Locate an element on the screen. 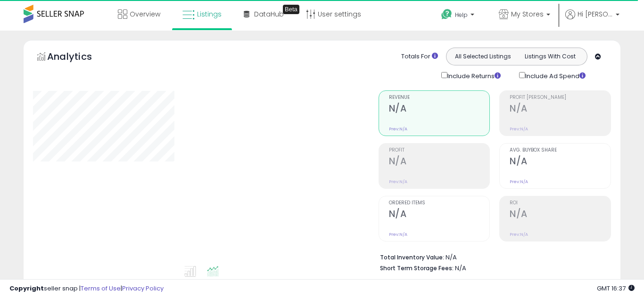  span: Listings is located at coordinates (209, 14).